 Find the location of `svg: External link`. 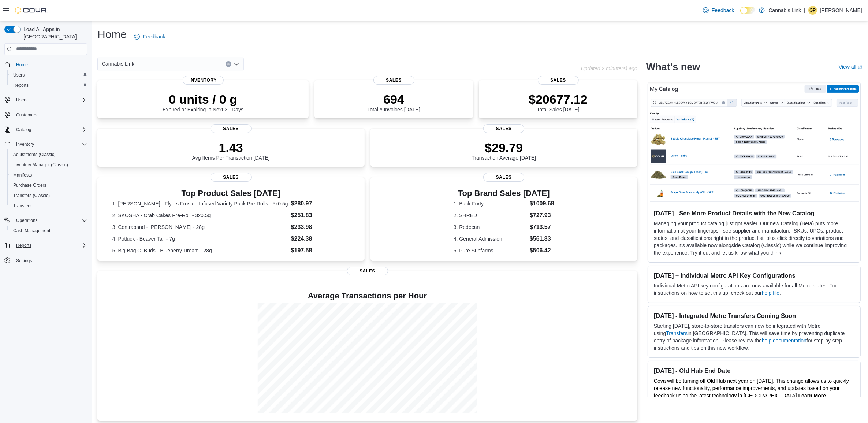

svg: External link is located at coordinates (860, 68).